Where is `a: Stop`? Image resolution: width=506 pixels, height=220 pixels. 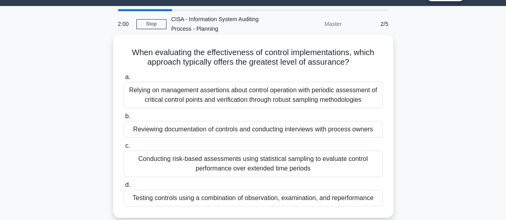 a: Stop is located at coordinates (151, 24).